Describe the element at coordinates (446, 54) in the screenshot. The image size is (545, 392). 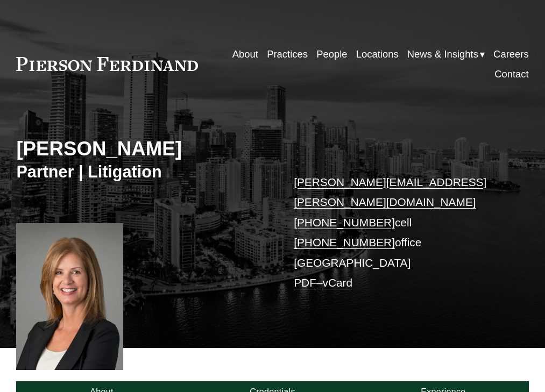
I see `a: folder dropdown` at that location.